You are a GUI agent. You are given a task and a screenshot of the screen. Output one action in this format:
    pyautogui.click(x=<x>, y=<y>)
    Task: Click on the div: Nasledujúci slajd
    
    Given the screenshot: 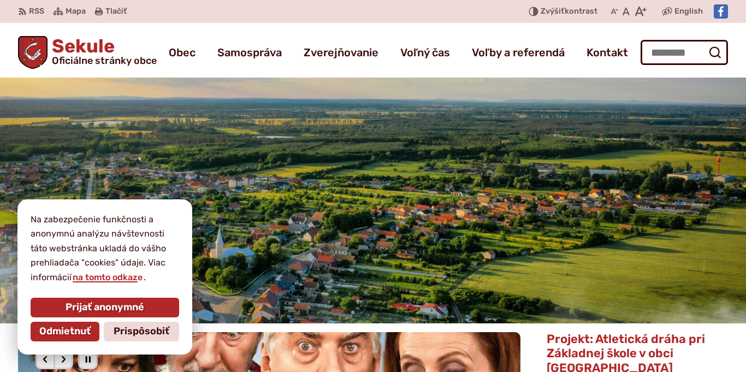 What is the action you would take?
    pyautogui.click(x=63, y=360)
    